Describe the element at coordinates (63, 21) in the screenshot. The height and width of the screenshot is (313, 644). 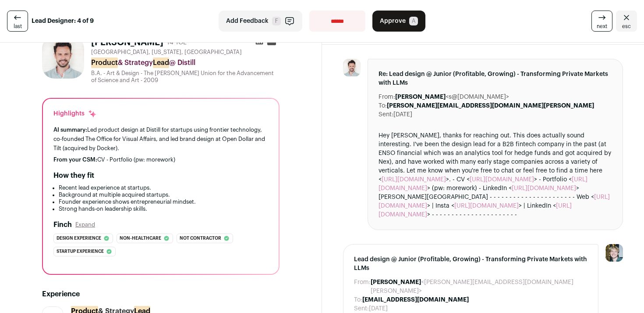
I see `strong: Lead Designer: 4 of 9` at that location.